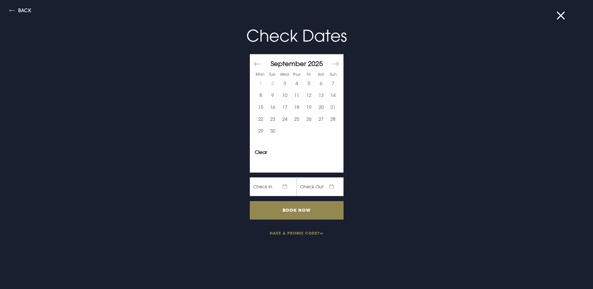 The width and height of the screenshot is (593, 289). I want to click on button: 6, so click(321, 83).